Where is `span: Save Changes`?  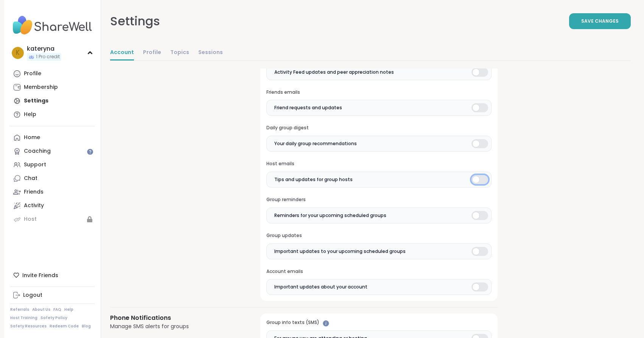
span: Save Changes is located at coordinates (600, 21).